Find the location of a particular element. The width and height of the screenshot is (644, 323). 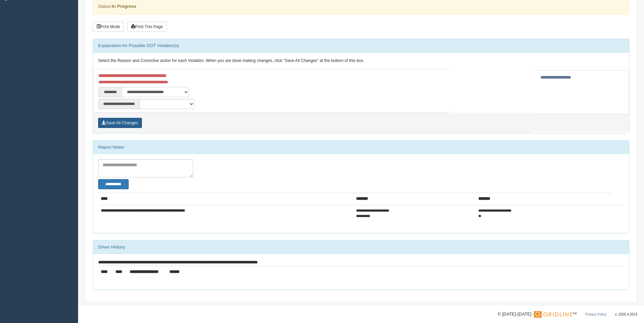

span: v. 2025.4.2019 is located at coordinates (626, 314).